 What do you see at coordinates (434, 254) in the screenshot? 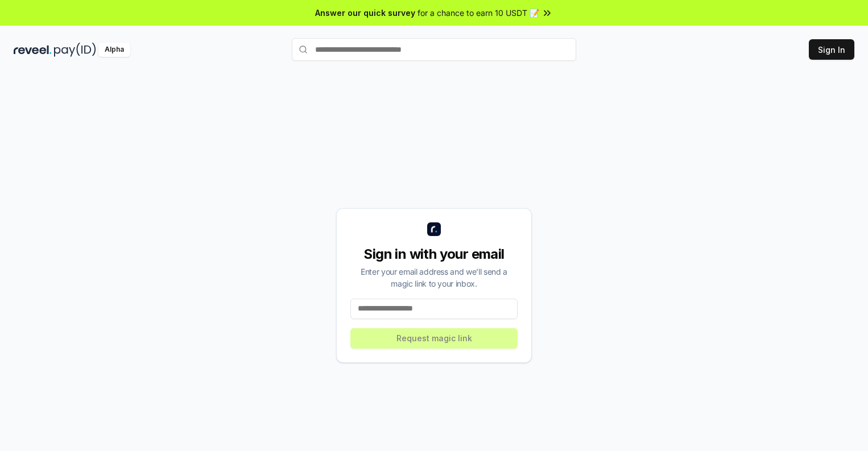
I see `div: Sign in with your email` at bounding box center [434, 254].